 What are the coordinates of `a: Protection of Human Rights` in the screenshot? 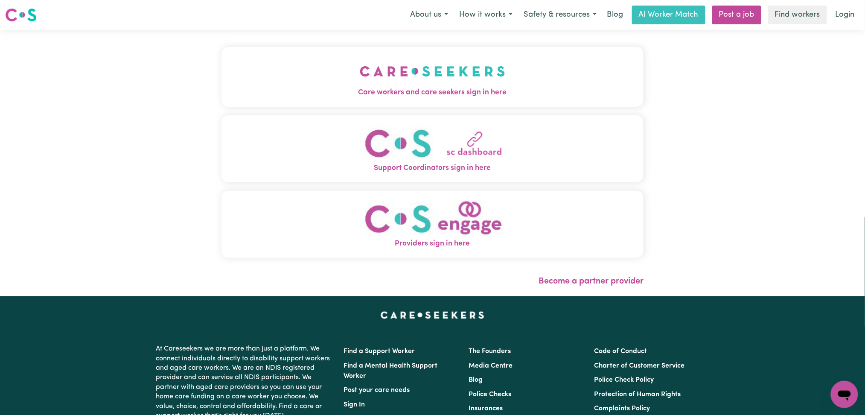 It's located at (637, 394).